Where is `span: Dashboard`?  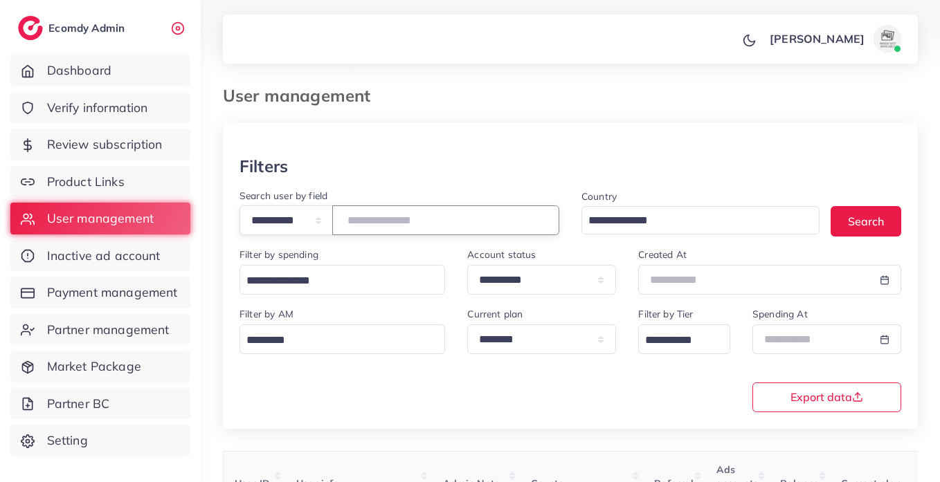 span: Dashboard is located at coordinates (79, 71).